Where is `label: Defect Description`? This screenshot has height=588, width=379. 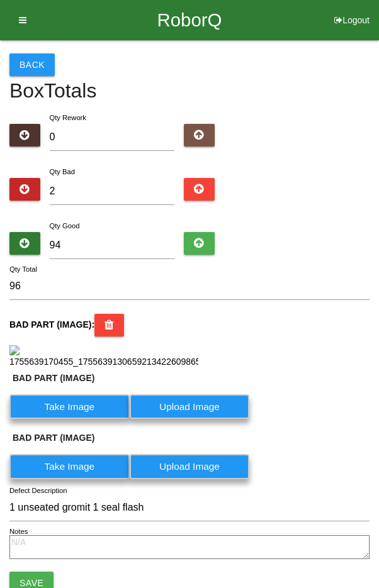
label: Defect Description is located at coordinates (39, 490).